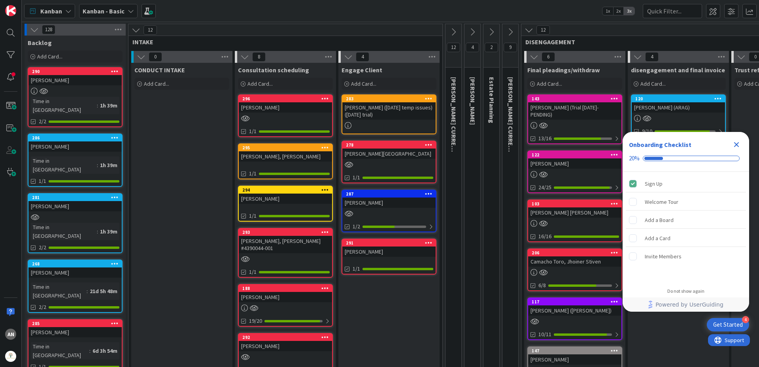 This screenshot has height=367, width=759. Describe the element at coordinates (285, 148) in the screenshot. I see `div: 295` at that location.